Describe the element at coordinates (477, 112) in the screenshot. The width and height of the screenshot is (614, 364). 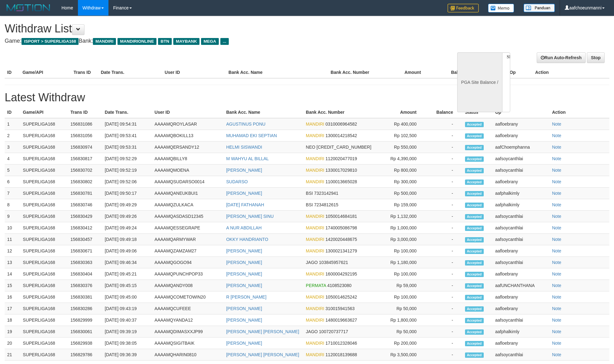
I see `th: Status` at that location.